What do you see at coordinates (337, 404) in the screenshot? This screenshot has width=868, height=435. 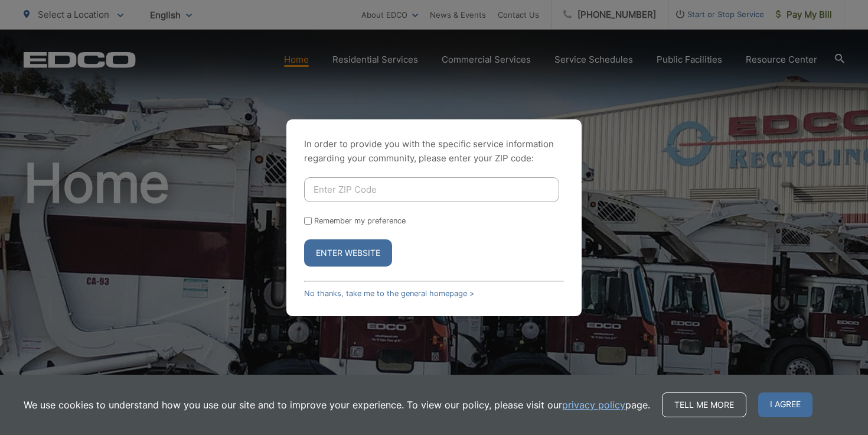 I see `p: We use cookies to understand how you use our site and to improve your experience. To view our pol...` at bounding box center [337, 404].